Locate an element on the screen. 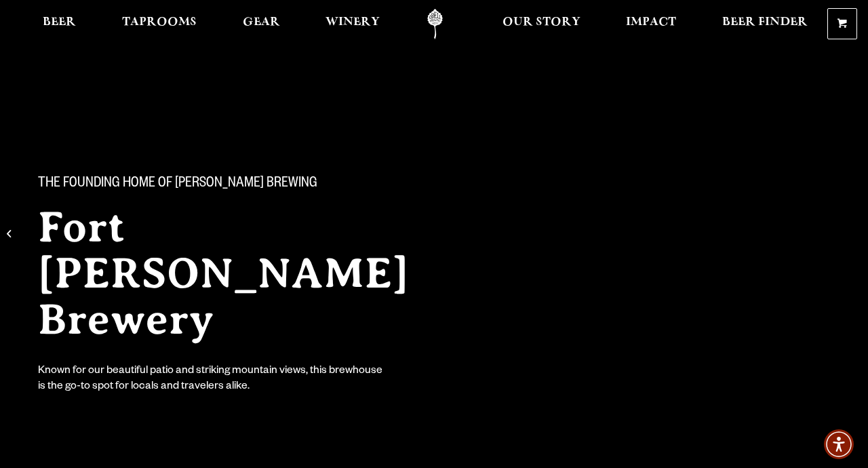 The image size is (868, 468). span: Gear is located at coordinates (261, 23).